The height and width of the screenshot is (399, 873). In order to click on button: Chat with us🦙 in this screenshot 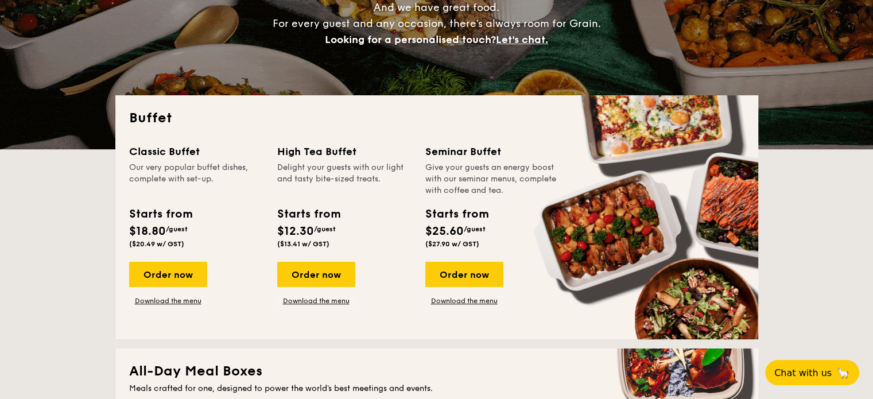, I will do `click(812, 373)`.